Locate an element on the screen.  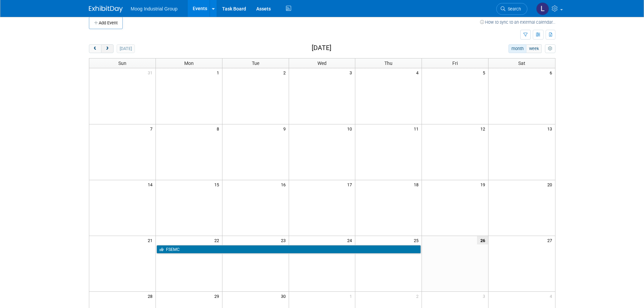
span: 7 is located at coordinates (152, 129).